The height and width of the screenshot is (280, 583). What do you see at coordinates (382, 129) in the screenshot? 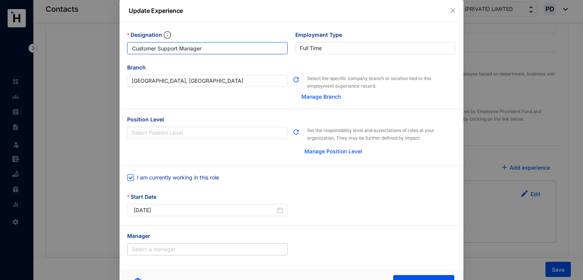
I see `p: Set the responsibility level and expectations of roles at your organization, They may be further ...` at bounding box center [382, 129].